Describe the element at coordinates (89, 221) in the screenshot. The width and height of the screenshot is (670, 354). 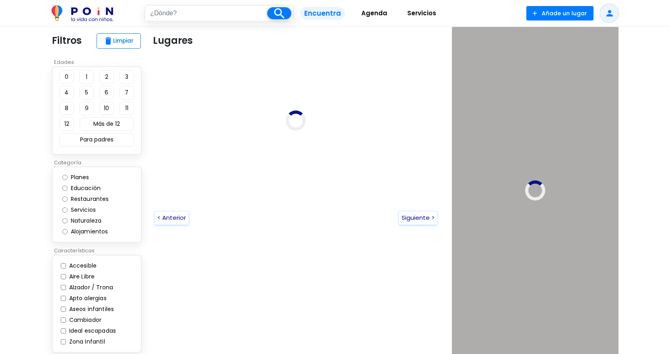
I see `label: Naturaleza` at that location.